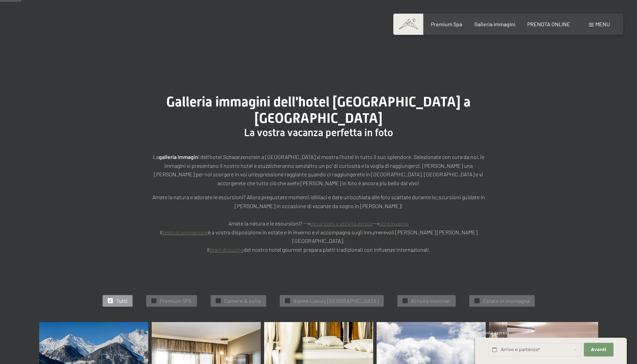 This screenshot has width=637, height=364. I want to click on span: Premium SPA, so click(176, 301).